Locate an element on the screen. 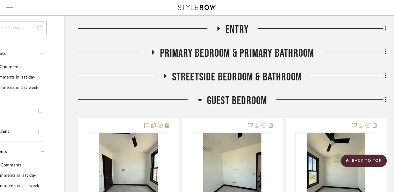 This screenshot has width=394, height=192. span: Entry is located at coordinates (237, 30).